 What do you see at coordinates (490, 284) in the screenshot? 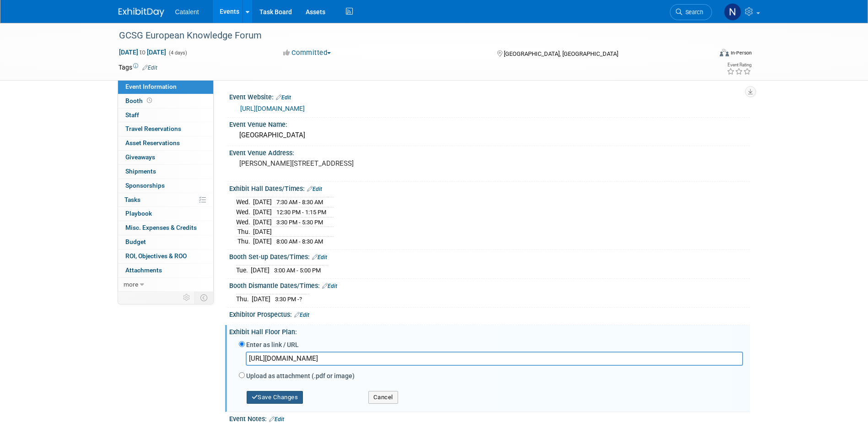
I see `div: Booth Dismantle Dates/Times:` at bounding box center [490, 284].